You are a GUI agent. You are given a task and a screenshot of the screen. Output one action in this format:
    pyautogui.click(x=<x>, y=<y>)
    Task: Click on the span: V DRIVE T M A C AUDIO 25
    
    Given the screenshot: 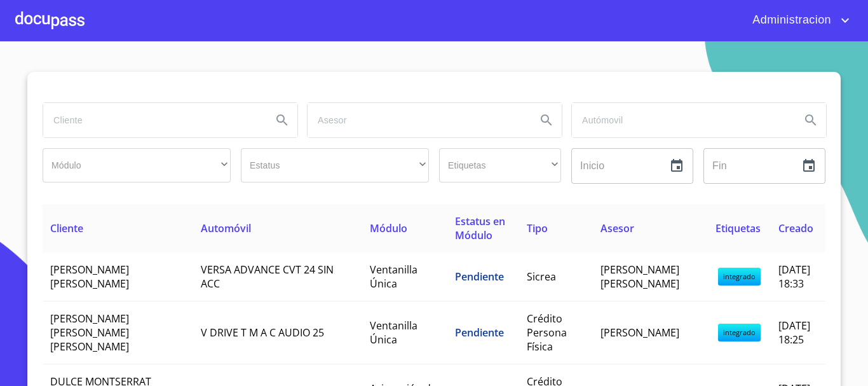 What is the action you would take?
    pyautogui.click(x=263, y=333)
    